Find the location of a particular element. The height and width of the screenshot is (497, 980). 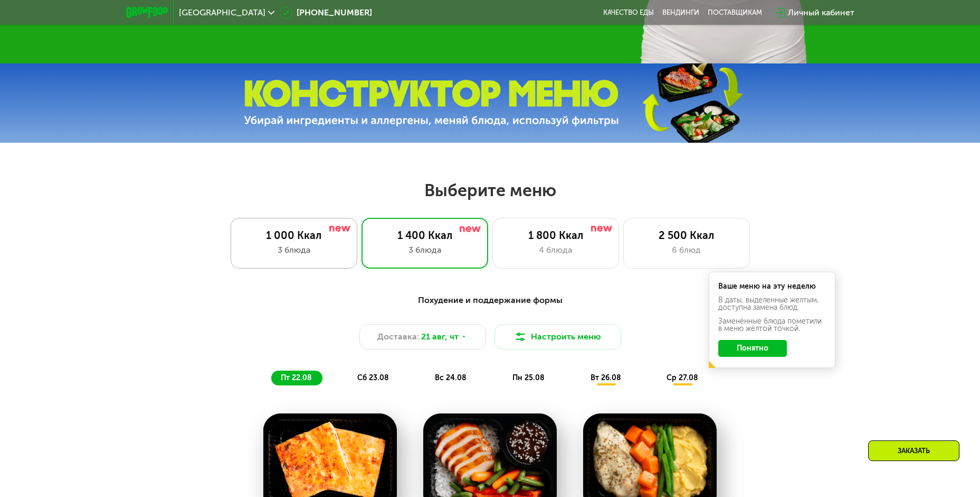

div: 2 500 Ккал is located at coordinates (687, 235).